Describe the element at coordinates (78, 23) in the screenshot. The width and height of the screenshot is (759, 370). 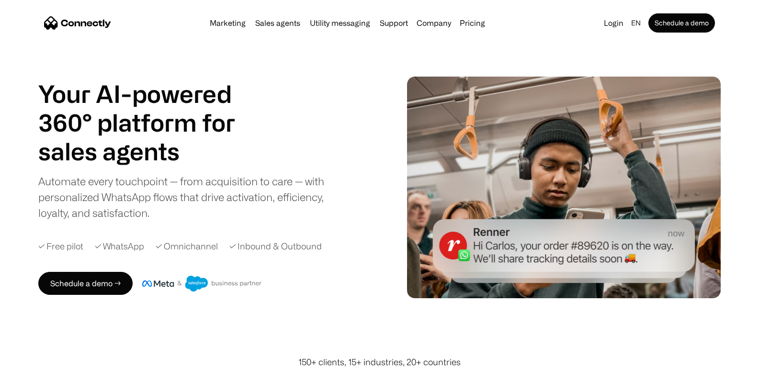
I see `a: home` at that location.